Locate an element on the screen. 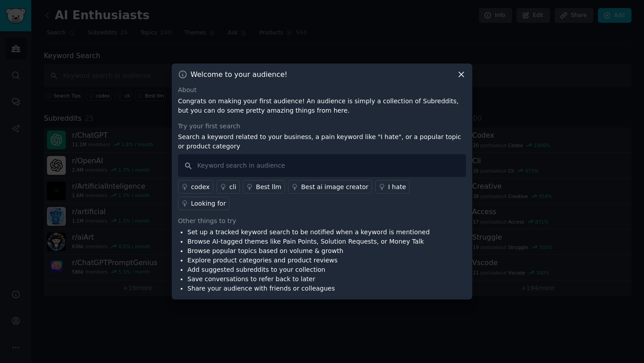  div: Best ai image creator is located at coordinates (335, 187).